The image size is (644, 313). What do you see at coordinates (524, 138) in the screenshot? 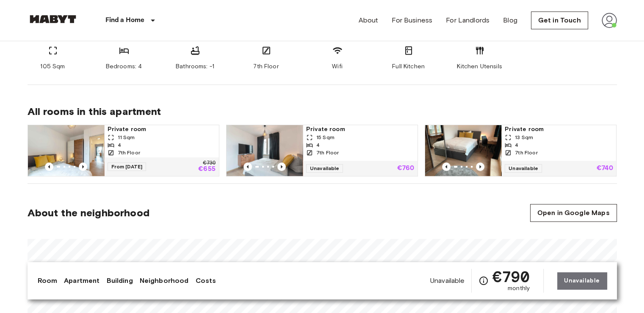
I see `span: 13 Sqm` at bounding box center [524, 138].